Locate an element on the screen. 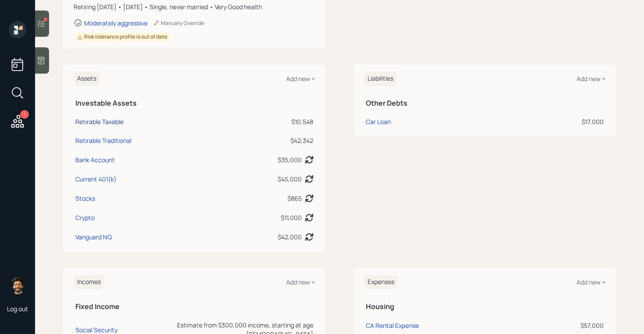 Image resolution: width=644 pixels, height=334 pixels. div: Vanguard NQ is located at coordinates (93, 237).